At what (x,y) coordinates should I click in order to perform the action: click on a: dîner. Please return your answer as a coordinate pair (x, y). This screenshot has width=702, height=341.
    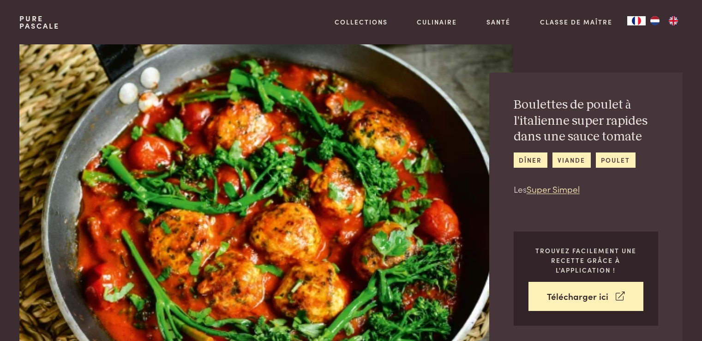
    Looking at the image, I should click on (530, 160).